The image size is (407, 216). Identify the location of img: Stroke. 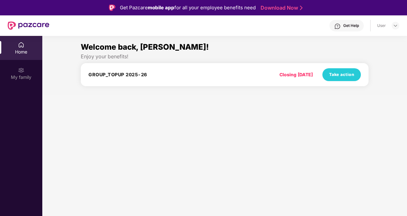
(301, 8).